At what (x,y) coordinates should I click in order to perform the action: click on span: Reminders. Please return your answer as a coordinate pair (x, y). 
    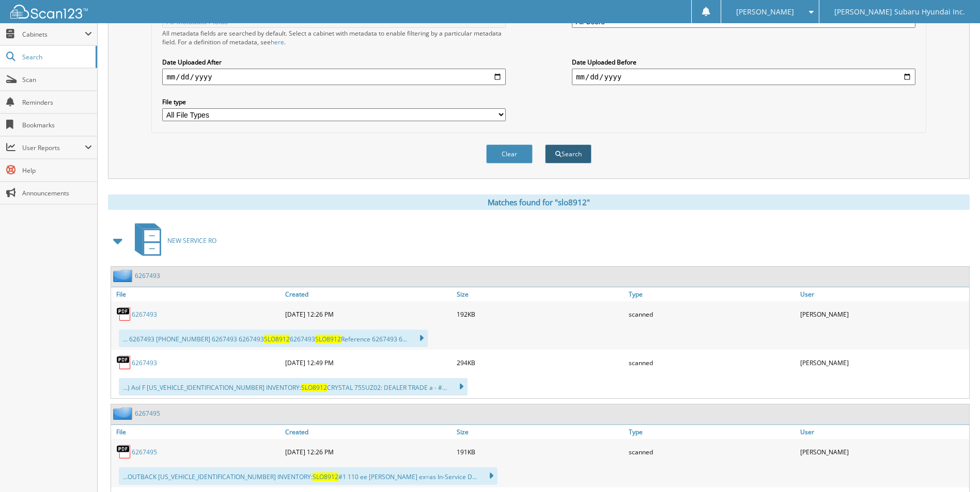
    Looking at the image, I should click on (56, 102).